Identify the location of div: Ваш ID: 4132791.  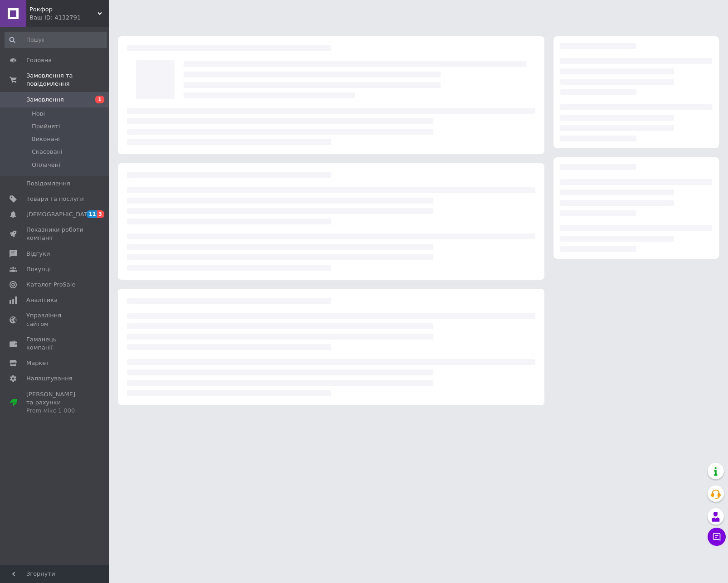
(69, 18).